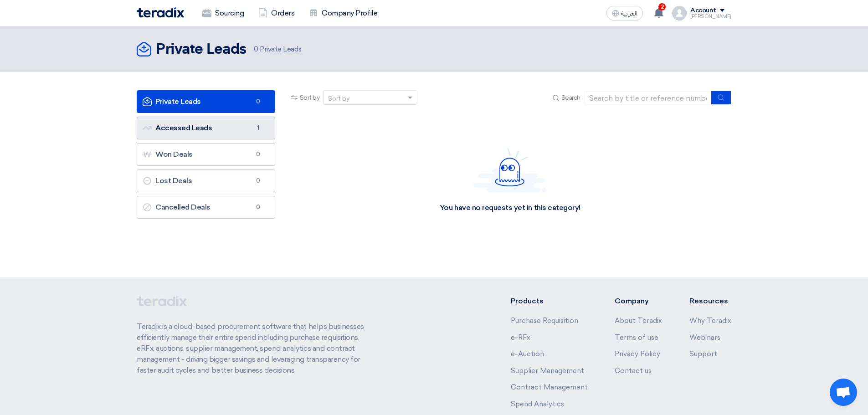 The width and height of the screenshot is (868, 415). What do you see at coordinates (276, 14) in the screenshot?
I see `a: Orders` at bounding box center [276, 14].